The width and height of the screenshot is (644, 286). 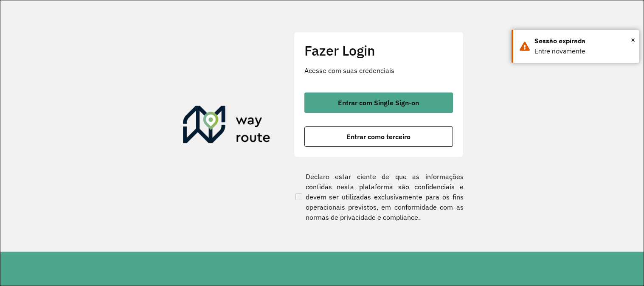 What do you see at coordinates (378, 136) in the screenshot?
I see `span: Entrar como terceiro` at bounding box center [378, 136].